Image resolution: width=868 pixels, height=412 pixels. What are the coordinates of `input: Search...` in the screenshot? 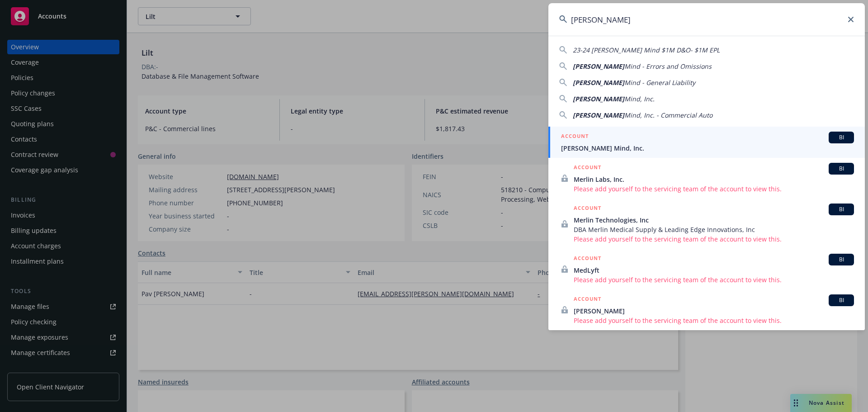 It's located at (707, 19).